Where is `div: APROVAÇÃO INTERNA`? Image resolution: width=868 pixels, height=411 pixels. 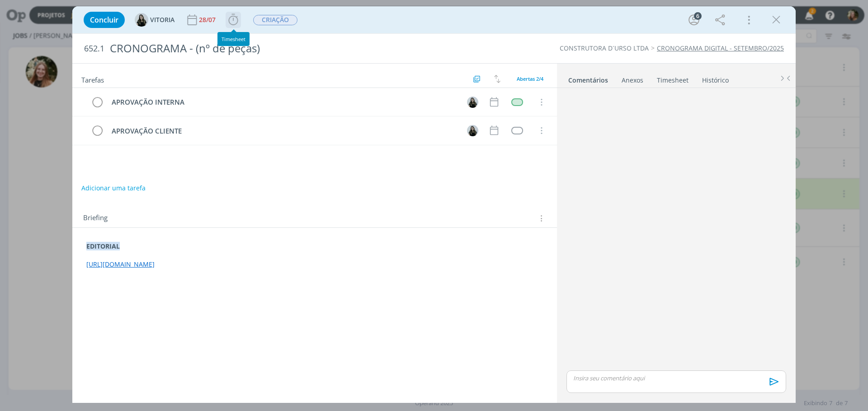
div: APROVAÇÃO INTERNA is located at coordinates (283, 102).